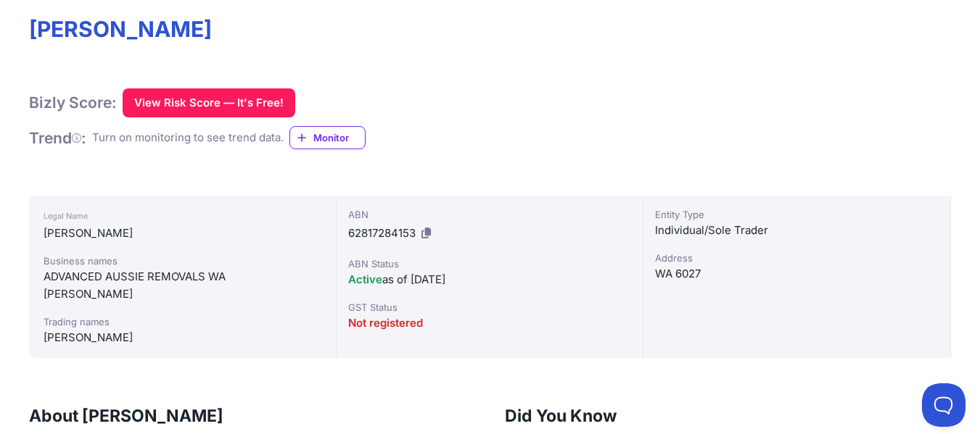  I want to click on h1: Bizly Score:, so click(72, 102).